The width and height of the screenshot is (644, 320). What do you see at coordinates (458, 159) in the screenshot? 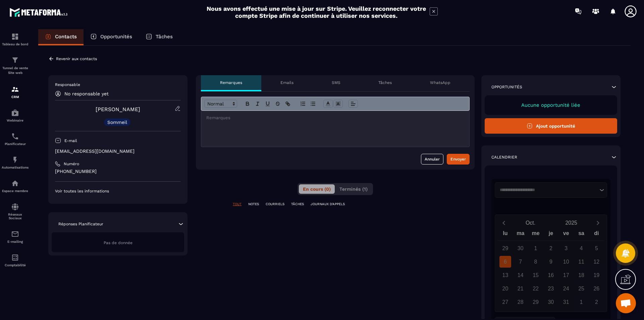
I see `div: Envoyer` at bounding box center [458, 159].